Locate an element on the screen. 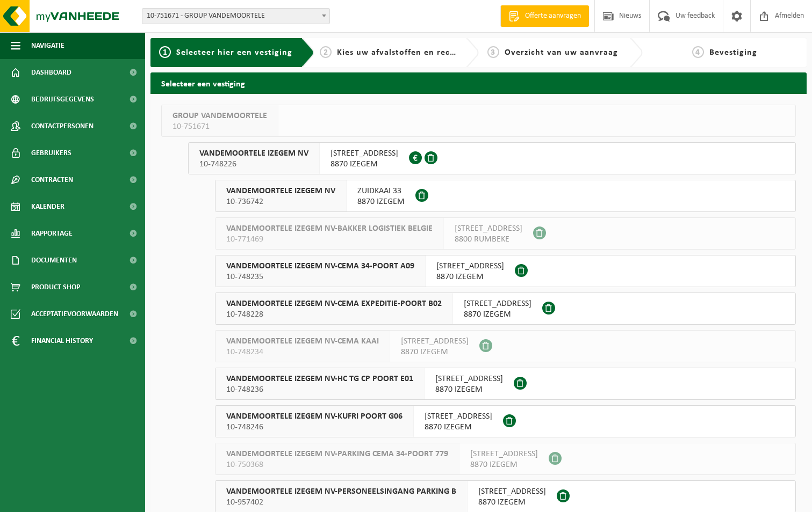 The width and height of the screenshot is (812, 512). span: Product Shop is located at coordinates (55, 288).